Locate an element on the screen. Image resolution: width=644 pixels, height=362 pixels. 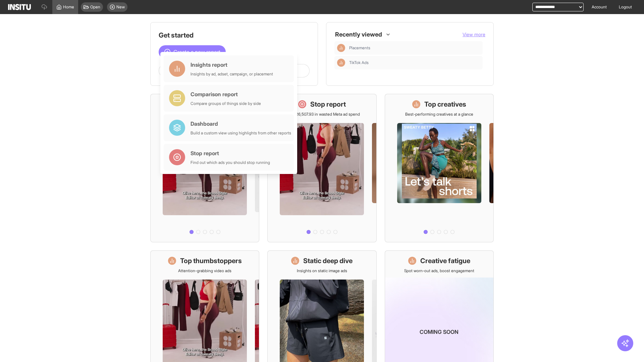
div: Compare groups of things side by side is located at coordinates (226, 103).